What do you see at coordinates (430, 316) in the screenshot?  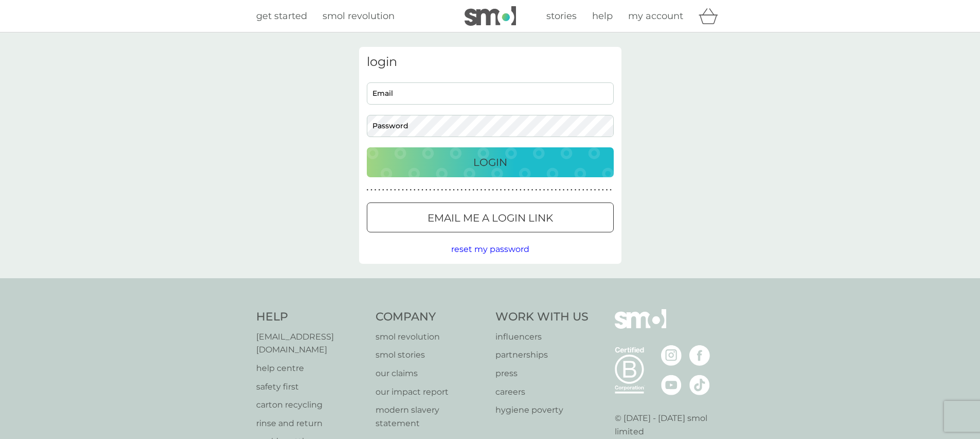 I see `h4: Company` at bounding box center [430, 316].